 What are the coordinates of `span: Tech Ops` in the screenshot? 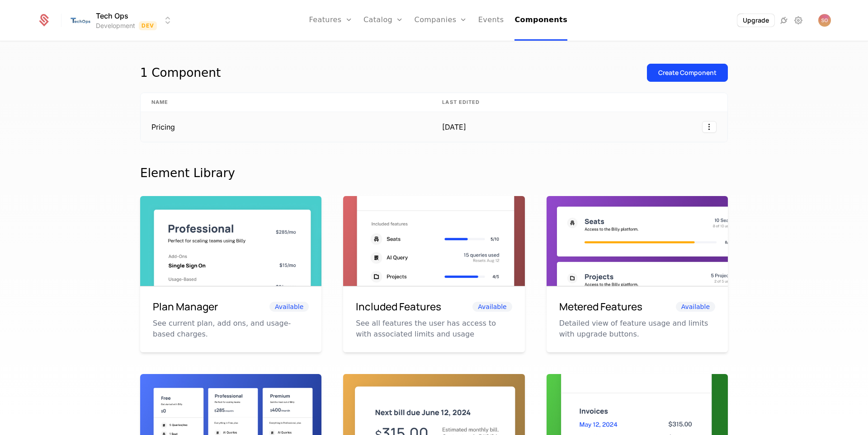 It's located at (112, 16).